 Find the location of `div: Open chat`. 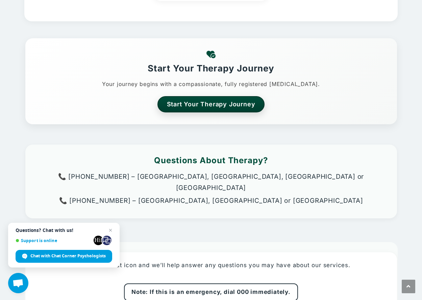

div: Open chat is located at coordinates (18, 283).